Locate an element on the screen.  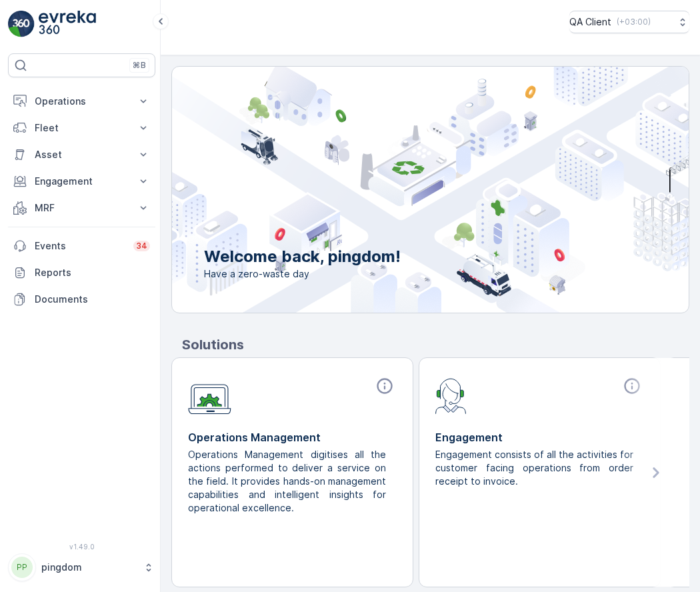
p: Operations is located at coordinates (82, 101).